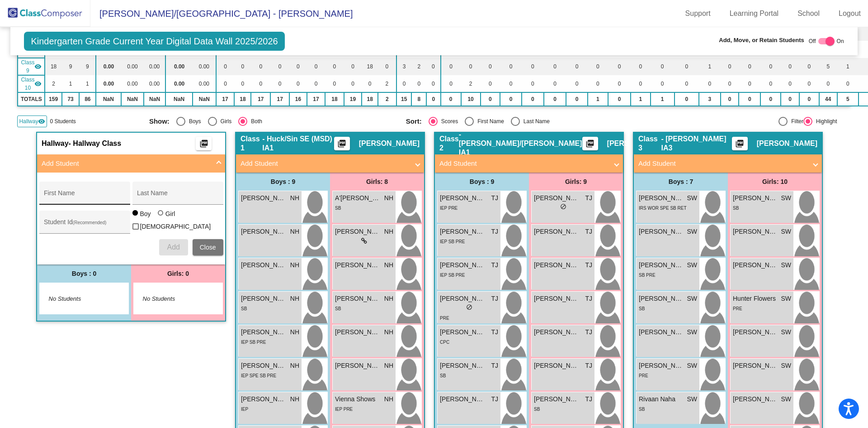  Describe the element at coordinates (698, 14) in the screenshot. I see `a: Support` at that location.